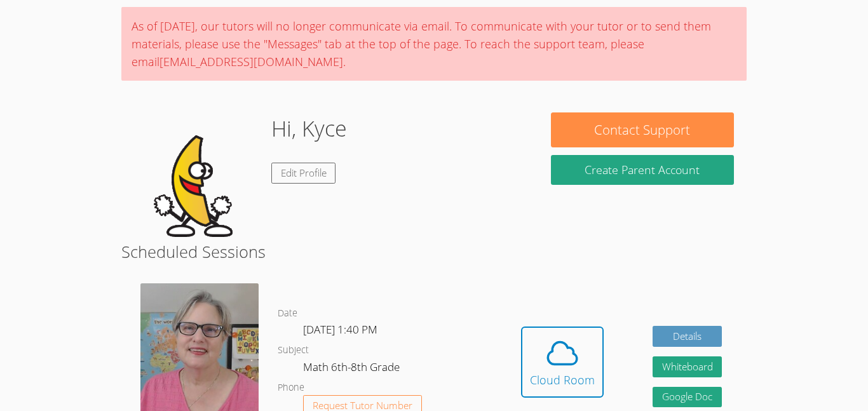 The height and width of the screenshot is (411, 868). I want to click on h2: Scheduled Sessions, so click(434, 252).